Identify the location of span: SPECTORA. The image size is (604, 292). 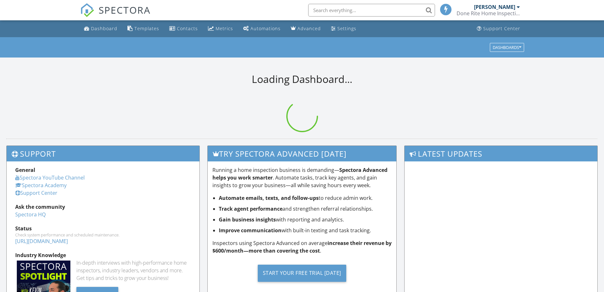
(125, 10).